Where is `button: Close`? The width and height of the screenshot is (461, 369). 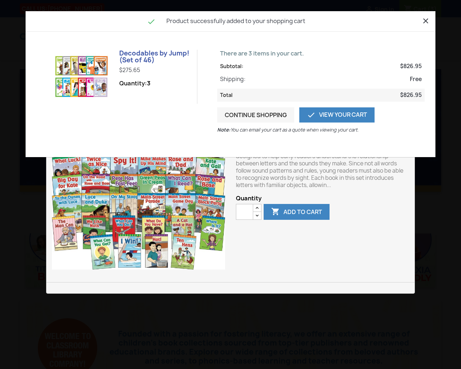
button: Close is located at coordinates (426, 21).